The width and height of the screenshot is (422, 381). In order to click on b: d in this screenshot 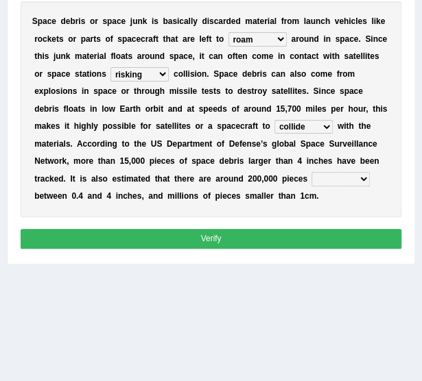, I will do `click(162, 56)`.